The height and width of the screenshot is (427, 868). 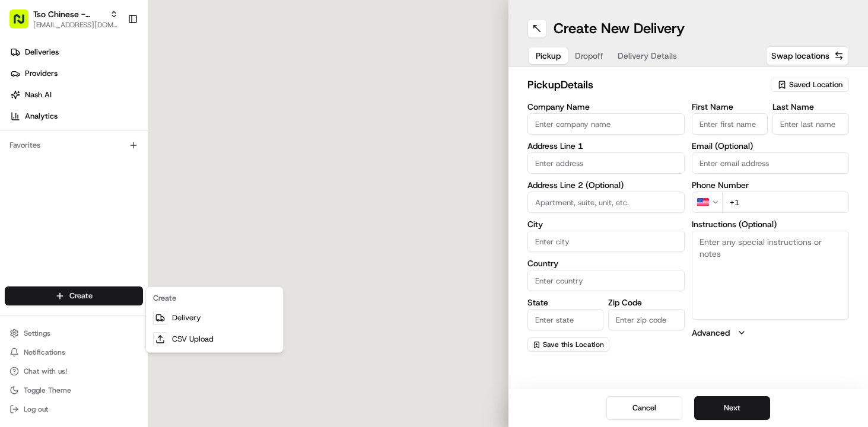 I want to click on input: Enter company name, so click(x=605, y=124).